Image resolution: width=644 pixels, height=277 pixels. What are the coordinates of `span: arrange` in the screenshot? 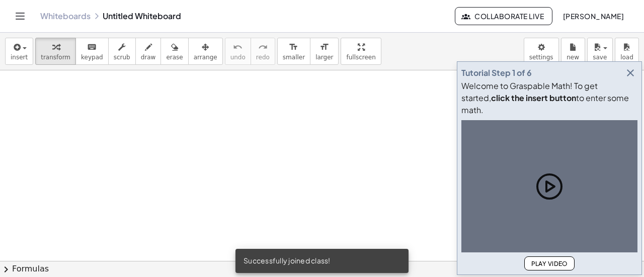 It's located at (205, 57).